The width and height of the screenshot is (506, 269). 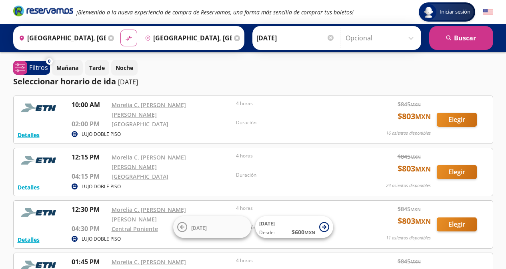 I want to click on p: Noche, so click(x=124, y=68).